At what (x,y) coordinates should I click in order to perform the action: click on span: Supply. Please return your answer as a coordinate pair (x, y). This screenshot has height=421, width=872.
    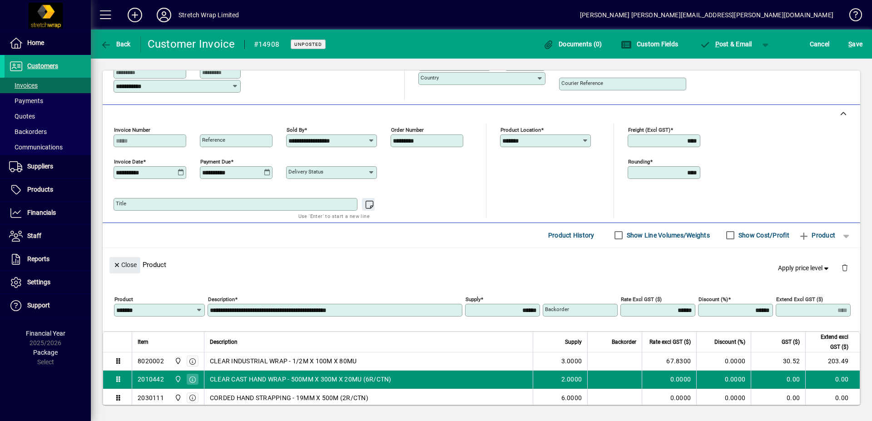
    Looking at the image, I should click on (573, 342).